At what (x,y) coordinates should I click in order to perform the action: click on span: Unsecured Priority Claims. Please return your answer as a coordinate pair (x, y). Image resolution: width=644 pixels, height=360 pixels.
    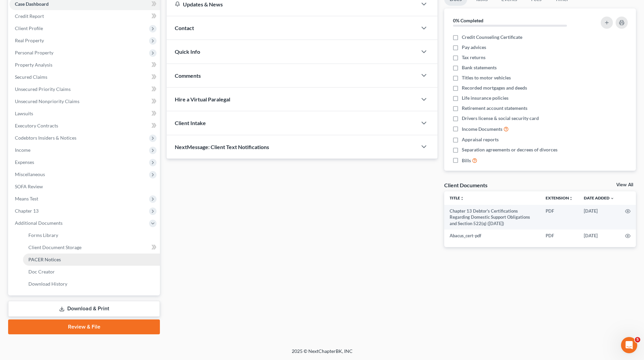
    Looking at the image, I should click on (43, 89).